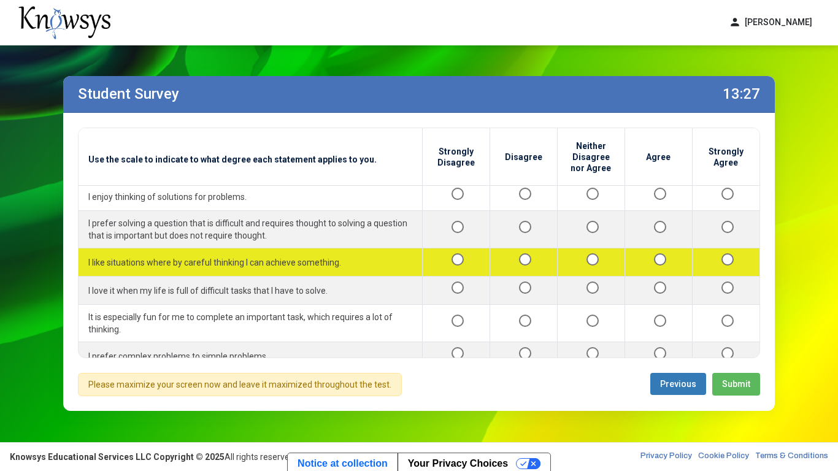 The width and height of the screenshot is (838, 471). Describe the element at coordinates (250, 356) in the screenshot. I see `td: I prefer complex problems to simple problems.` at that location.